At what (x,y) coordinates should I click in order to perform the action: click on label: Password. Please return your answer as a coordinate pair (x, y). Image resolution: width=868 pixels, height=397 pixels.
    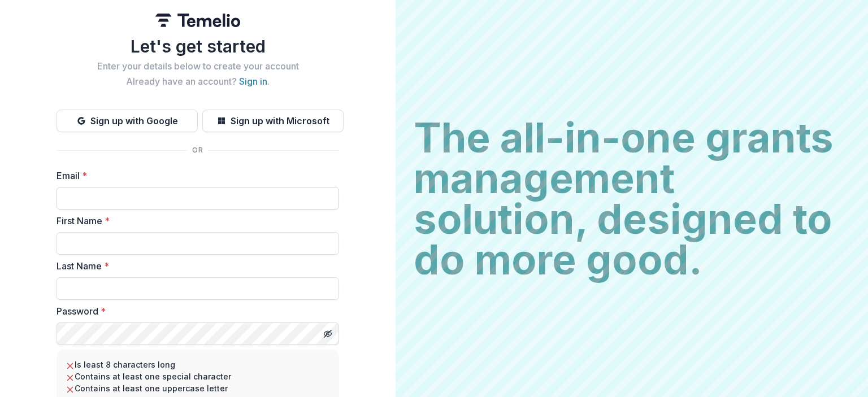
    Looking at the image, I should click on (194, 311).